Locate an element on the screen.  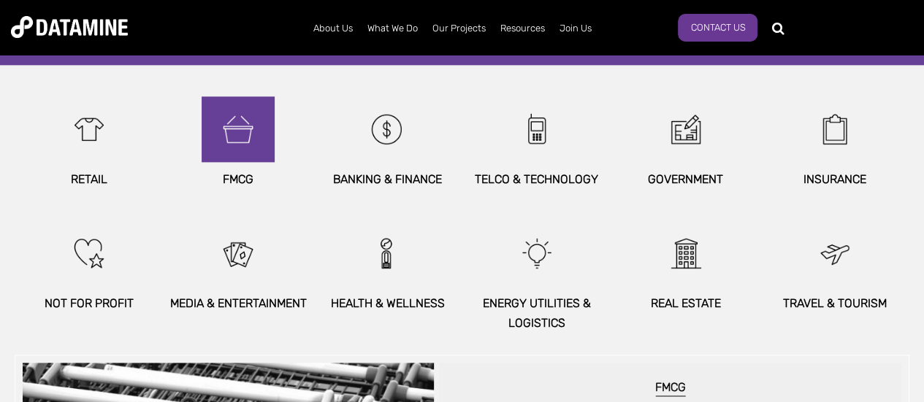
a: Our Projects is located at coordinates (459, 28).